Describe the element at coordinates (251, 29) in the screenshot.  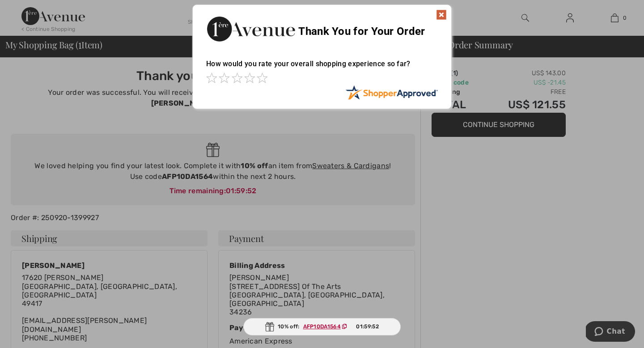
I see `img: Thank You for Your Order` at that location.